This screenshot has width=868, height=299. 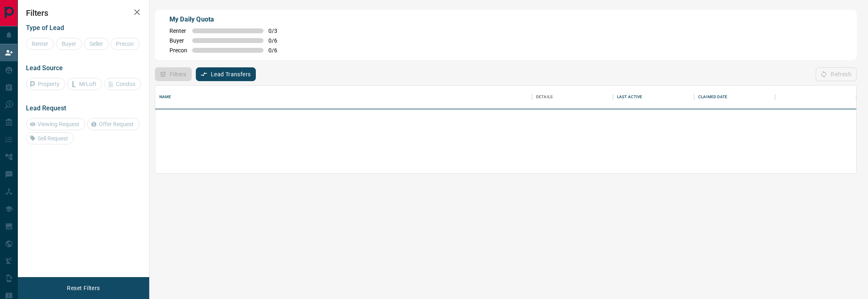 I want to click on span: Precon, so click(x=179, y=50).